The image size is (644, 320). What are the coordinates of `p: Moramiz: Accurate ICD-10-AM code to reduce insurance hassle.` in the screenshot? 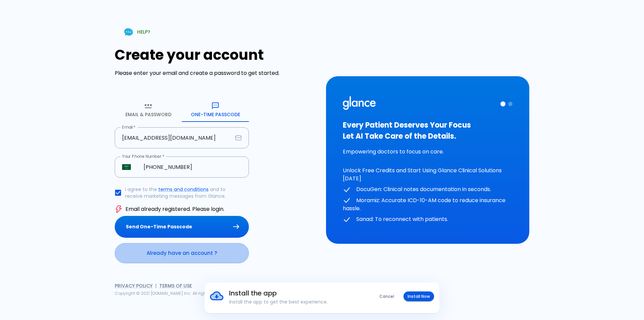 It's located at (428, 205).